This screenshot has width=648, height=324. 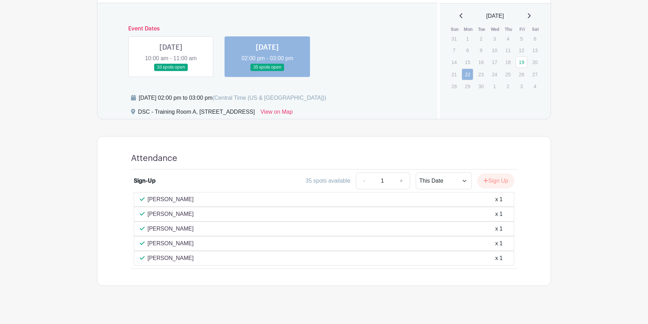 What do you see at coordinates (481, 62) in the screenshot?
I see `p: 16` at bounding box center [481, 62].